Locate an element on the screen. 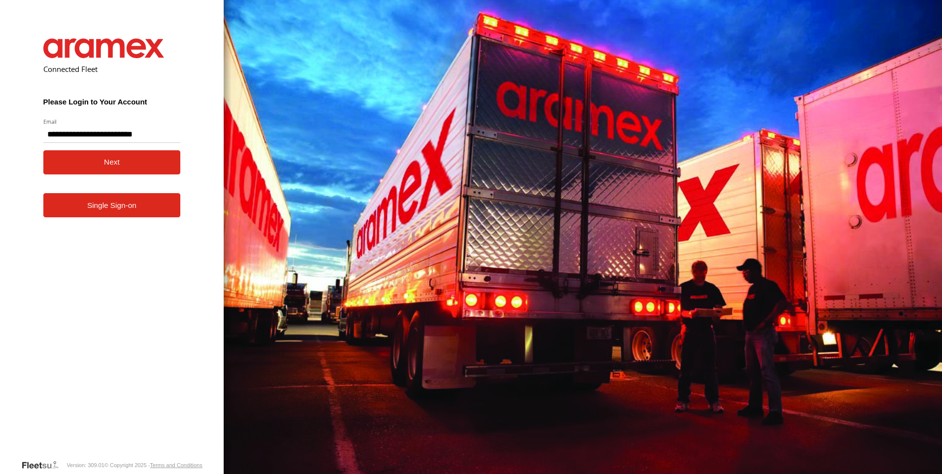  div: © Copyright 2025 - is located at coordinates (153, 465).